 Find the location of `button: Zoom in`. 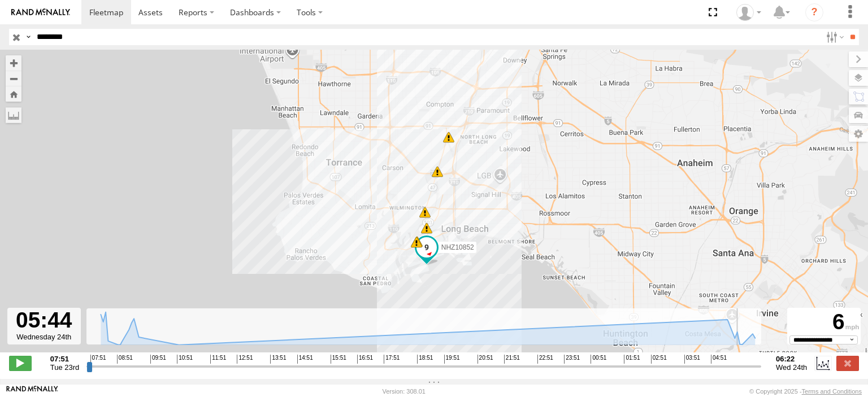

button: Zoom in is located at coordinates (13, 63).